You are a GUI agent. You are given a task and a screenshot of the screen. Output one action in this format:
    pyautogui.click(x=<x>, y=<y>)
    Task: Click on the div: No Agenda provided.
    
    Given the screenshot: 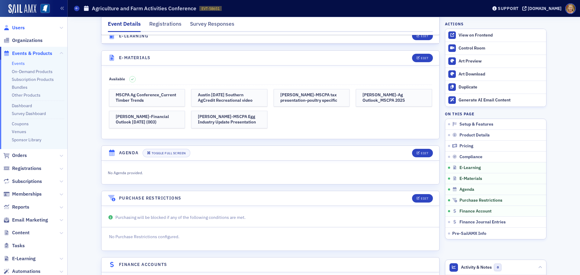 What is the action you would take?
    pyautogui.click(x=209, y=172)
    